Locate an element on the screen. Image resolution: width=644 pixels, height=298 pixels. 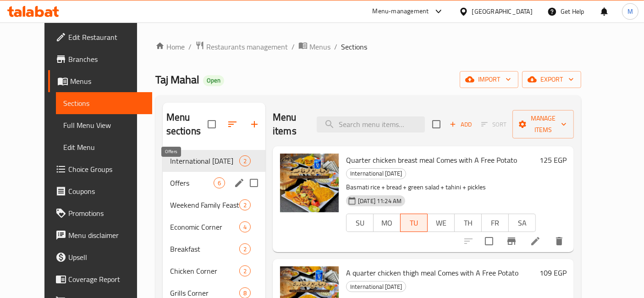
div: Breakfast is located at coordinates (205, 249).